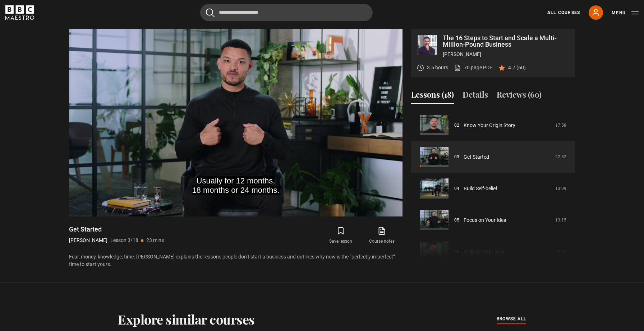 This screenshot has width=644, height=331. Describe the element at coordinates (340, 236) in the screenshot. I see `button: Save lesson` at that location.